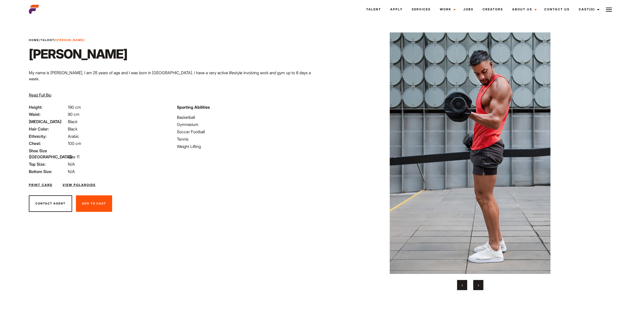  Describe the element at coordinates (48, 136) in the screenshot. I see `span: Ethnicity:` at that location.